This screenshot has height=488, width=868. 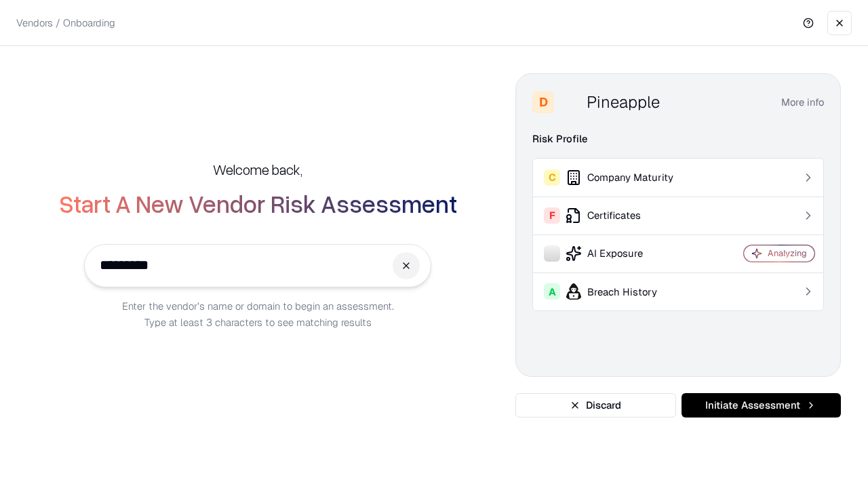 I want to click on div: A, so click(x=552, y=292).